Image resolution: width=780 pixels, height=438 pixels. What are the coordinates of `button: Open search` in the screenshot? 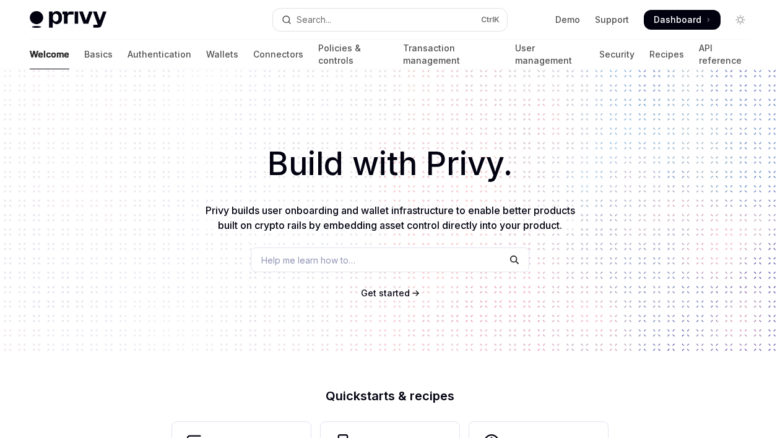 It's located at (389, 20).